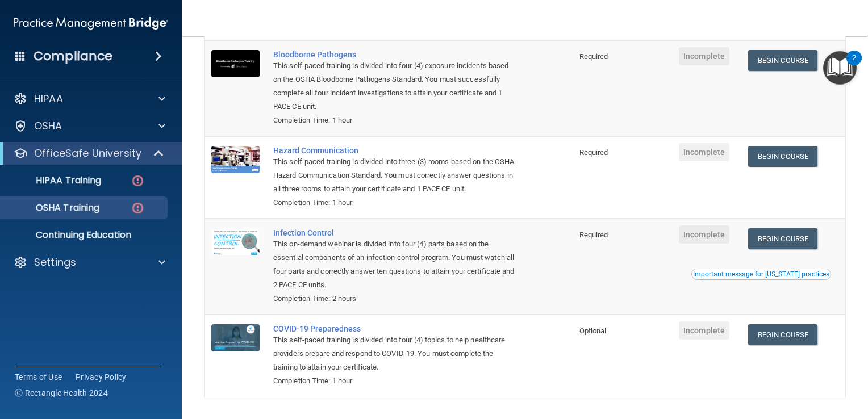 Image resolution: width=868 pixels, height=419 pixels. What do you see at coordinates (61, 393) in the screenshot?
I see `span: Ⓒ Rectangle Health 2024` at bounding box center [61, 393].